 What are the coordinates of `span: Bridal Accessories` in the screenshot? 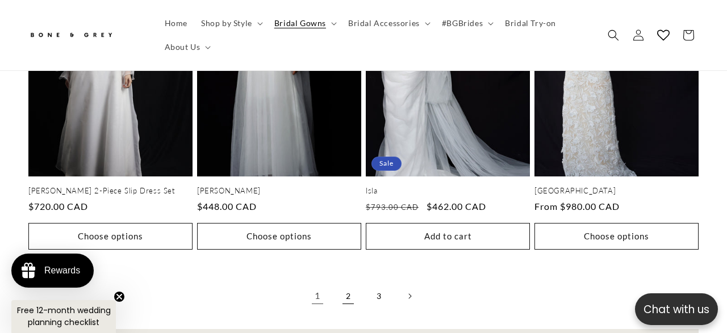 It's located at (384, 23).